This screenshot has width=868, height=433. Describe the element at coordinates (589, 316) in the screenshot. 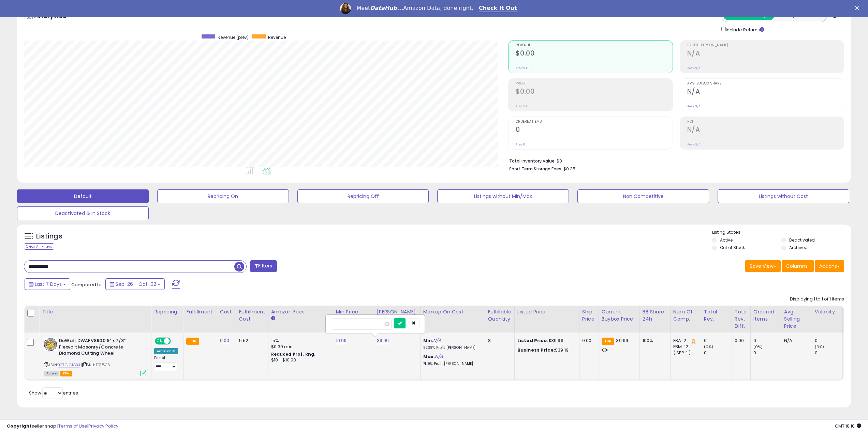

I see `div: Ship Price` at that location.